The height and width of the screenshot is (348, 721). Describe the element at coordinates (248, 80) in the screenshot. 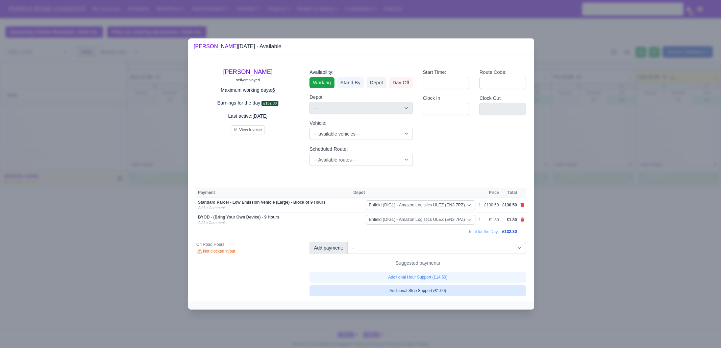

I see `small: self-employed` at that location.